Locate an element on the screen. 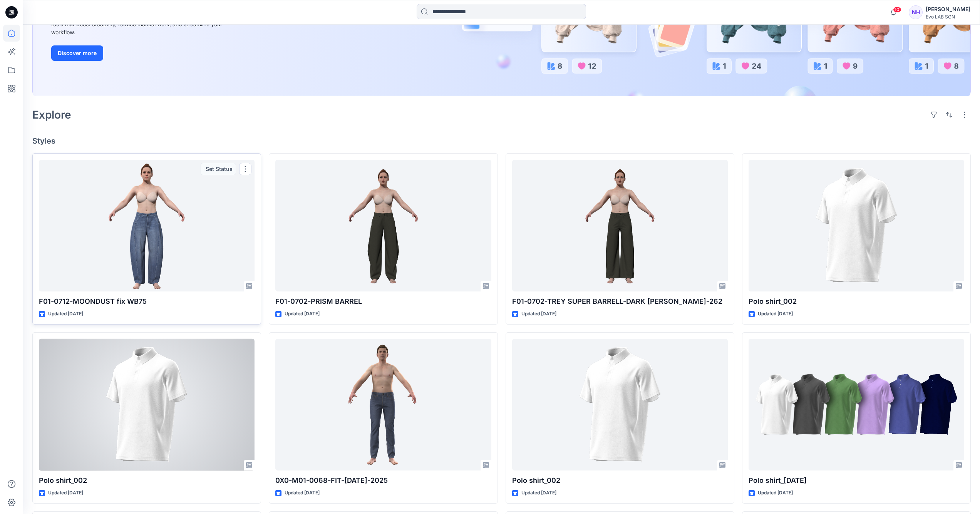 The width and height of the screenshot is (980, 514). a: Discover more is located at coordinates (138, 53).